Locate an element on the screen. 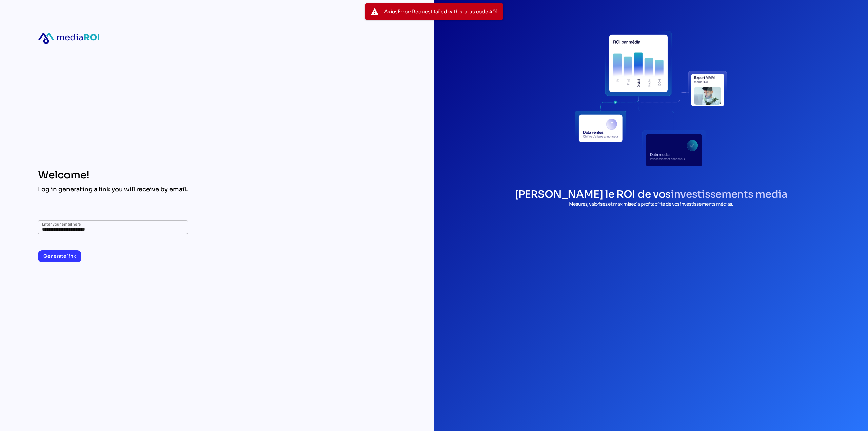  button: Generate link is located at coordinates (59, 256).